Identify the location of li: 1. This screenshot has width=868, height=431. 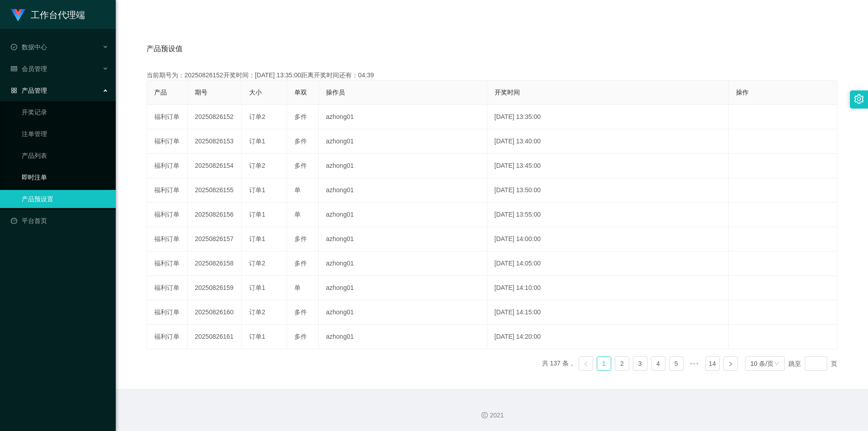
(604, 364).